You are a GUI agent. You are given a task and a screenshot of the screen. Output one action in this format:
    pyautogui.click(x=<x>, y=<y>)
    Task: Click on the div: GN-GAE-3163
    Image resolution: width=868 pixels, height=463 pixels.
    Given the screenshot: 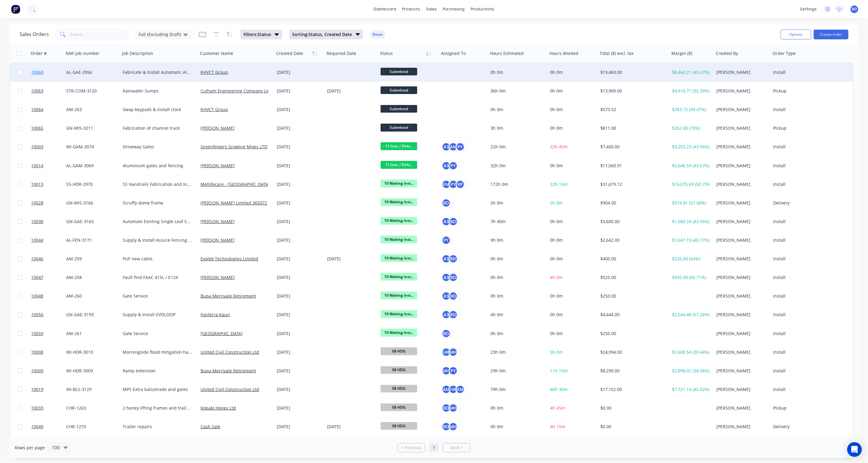 What is the action you would take?
    pyautogui.click(x=91, y=222)
    